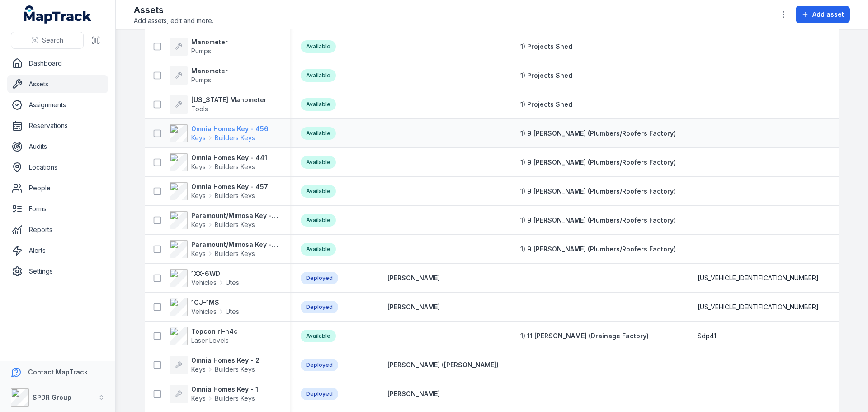 This screenshot has width=868, height=412. What do you see at coordinates (219, 133) in the screenshot?
I see `a: Omnia Homes Key - 456KeysBuilders Keys` at bounding box center [219, 133].